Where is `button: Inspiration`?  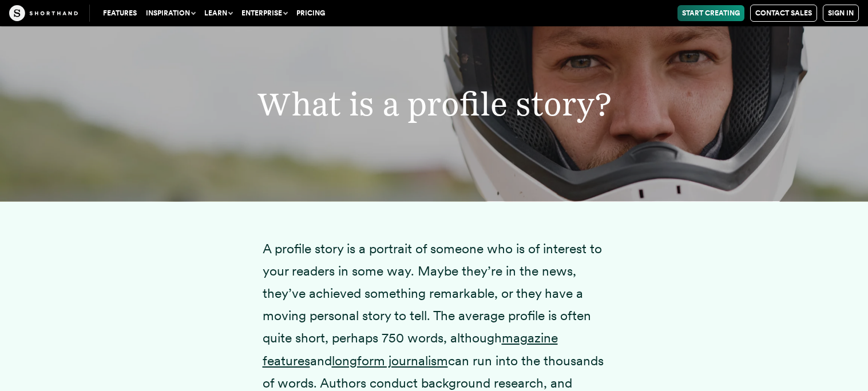 button: Inspiration is located at coordinates (171, 13).